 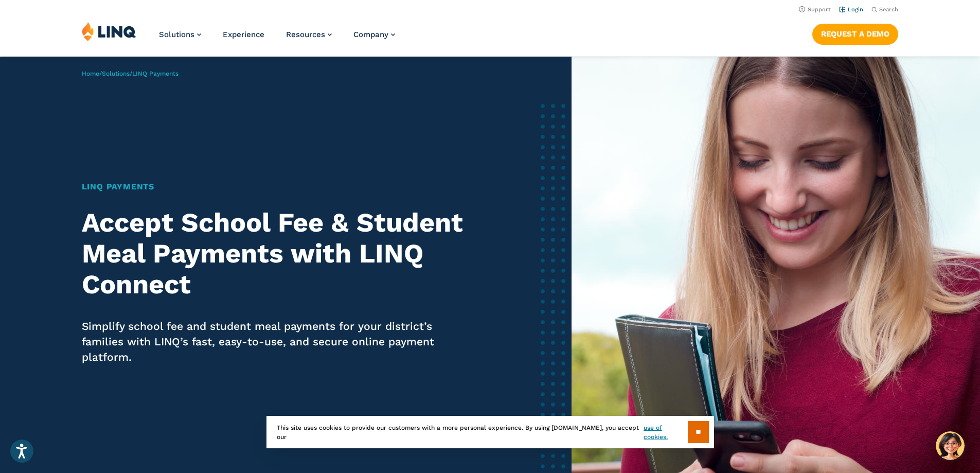 What do you see at coordinates (306, 34) in the screenshot?
I see `span: Resources` at bounding box center [306, 34].